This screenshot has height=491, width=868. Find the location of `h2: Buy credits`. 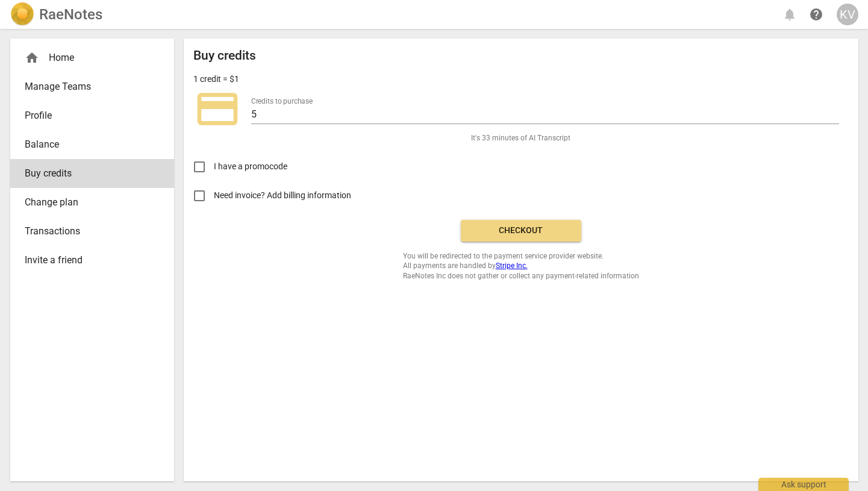

h2: Buy credits is located at coordinates (224, 56).